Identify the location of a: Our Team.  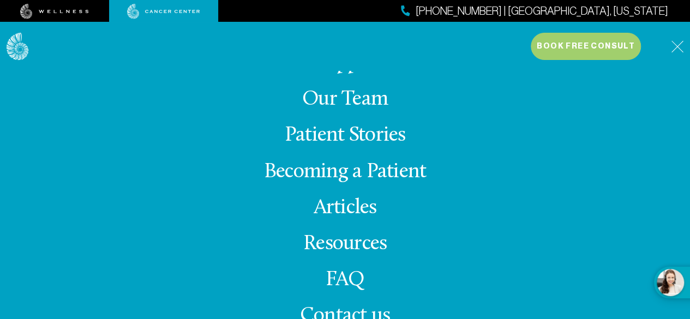
(345, 99).